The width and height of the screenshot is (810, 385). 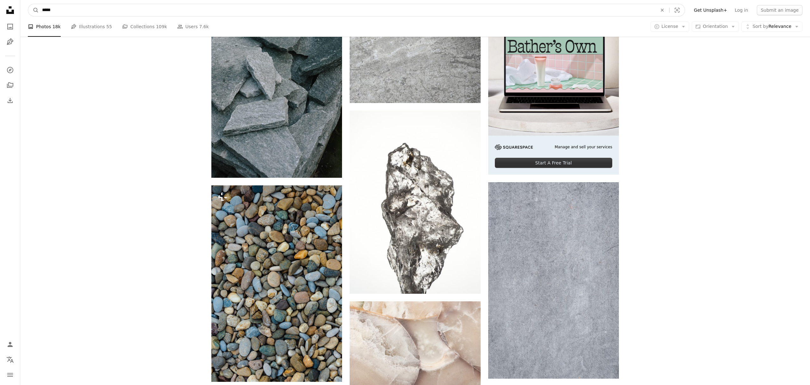 I want to click on a: Users 7.6k, so click(x=193, y=27).